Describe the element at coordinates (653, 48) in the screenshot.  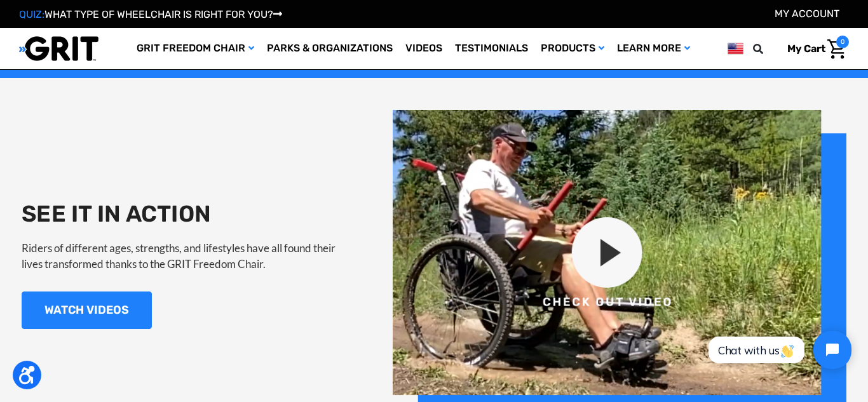
I see `a: Learn More` at that location.